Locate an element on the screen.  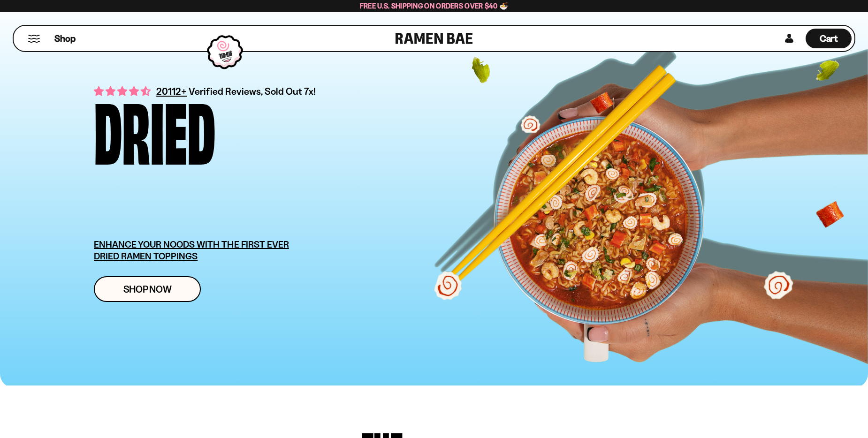
button: Mobile Menu Trigger is located at coordinates (34, 39).